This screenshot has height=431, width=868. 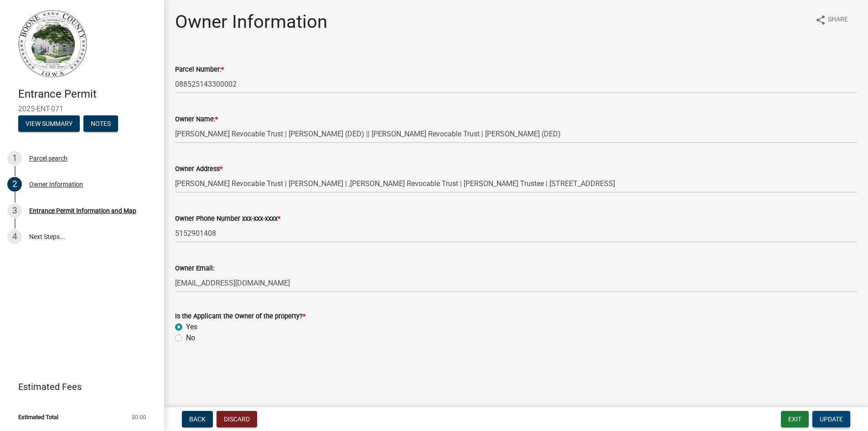 I want to click on button: Back, so click(x=197, y=419).